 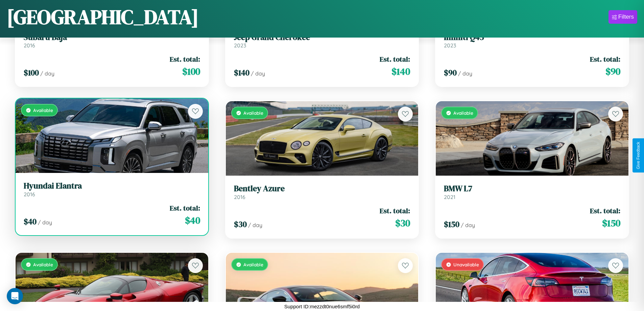 I want to click on a: Hyundai Elantra2016, so click(x=112, y=189).